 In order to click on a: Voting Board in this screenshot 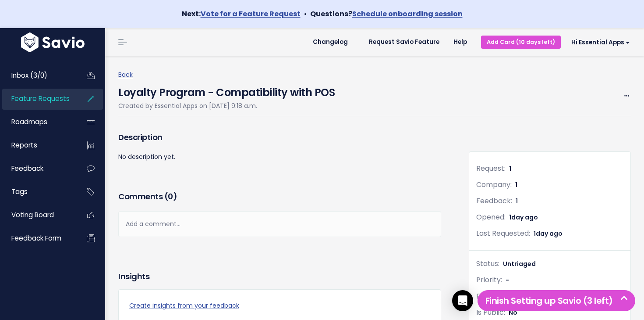, I will do `click(37, 215)`.